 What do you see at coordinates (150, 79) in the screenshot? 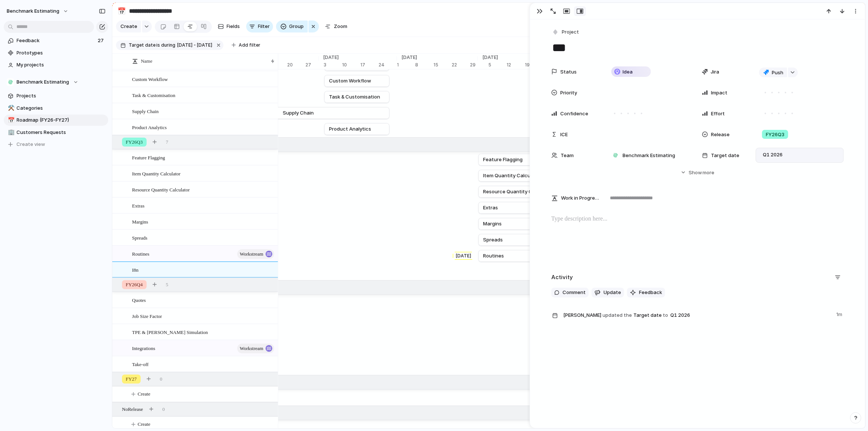
I see `span: Custom Workflow` at bounding box center [150, 79].